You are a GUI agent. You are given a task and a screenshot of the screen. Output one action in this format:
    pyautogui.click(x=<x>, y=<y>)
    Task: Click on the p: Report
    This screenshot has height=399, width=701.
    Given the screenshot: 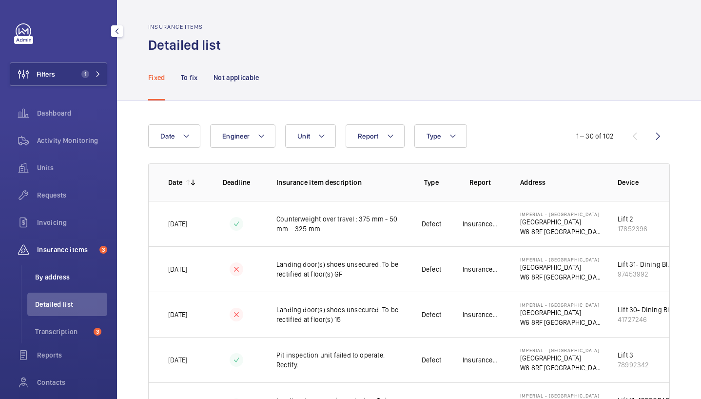 What is the action you would take?
    pyautogui.click(x=480, y=182)
    